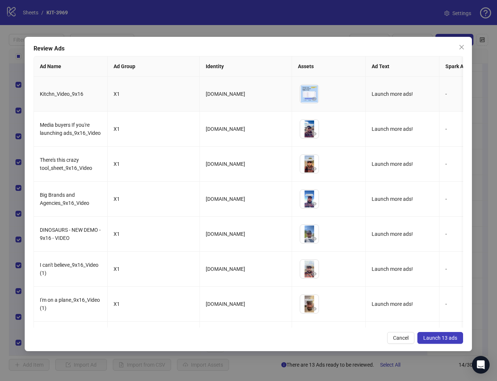 Image resolution: width=497 pixels, height=381 pixels. I want to click on button: Close, so click(462, 47).